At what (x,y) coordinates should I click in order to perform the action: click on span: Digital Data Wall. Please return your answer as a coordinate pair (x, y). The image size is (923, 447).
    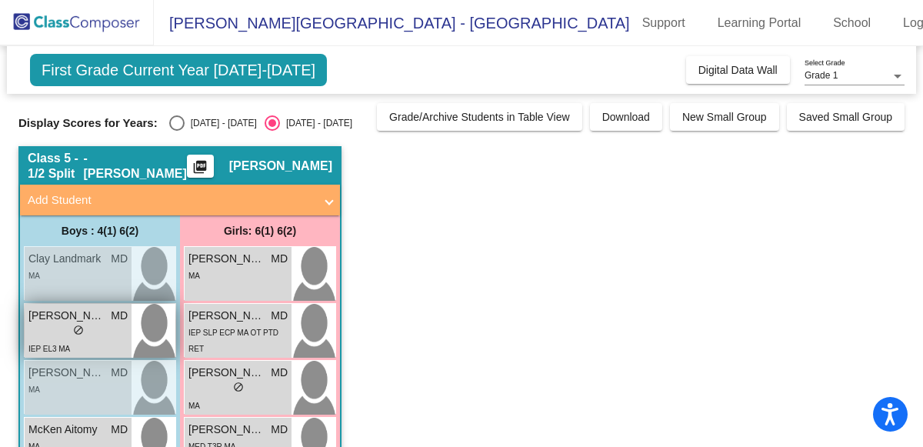
    Looking at the image, I should click on (738, 70).